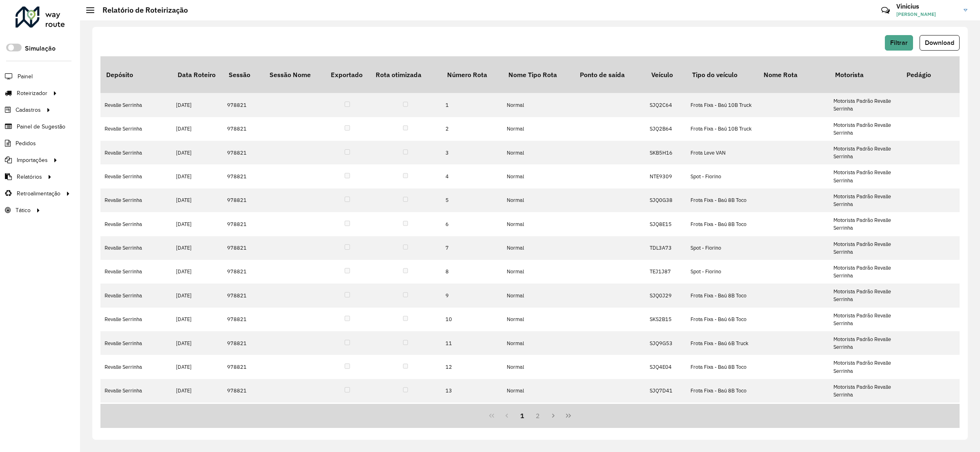 Image resolution: width=980 pixels, height=452 pixels. What do you see at coordinates (472, 391) in the screenshot?
I see `td: 13` at bounding box center [472, 391].